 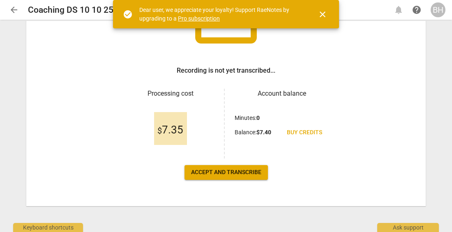 I want to click on h3: Account balance, so click(x=281, y=94).